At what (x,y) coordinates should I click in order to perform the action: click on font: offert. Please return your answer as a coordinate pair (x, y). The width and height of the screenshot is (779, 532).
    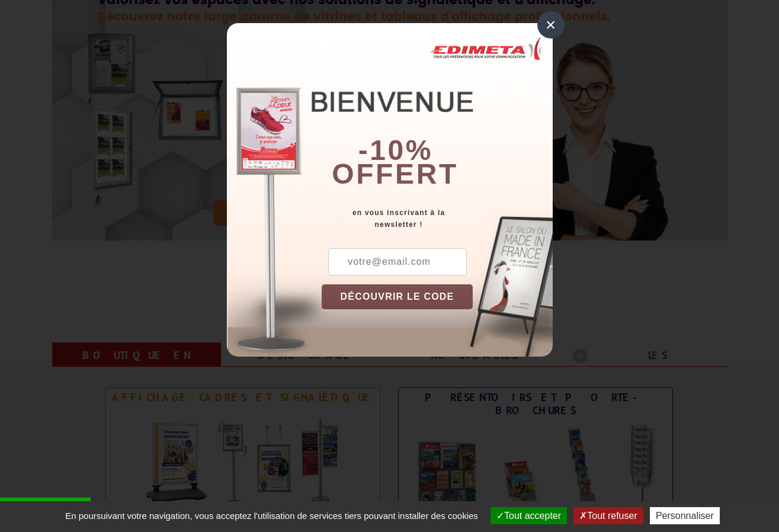
    Looking at the image, I should click on (395, 173).